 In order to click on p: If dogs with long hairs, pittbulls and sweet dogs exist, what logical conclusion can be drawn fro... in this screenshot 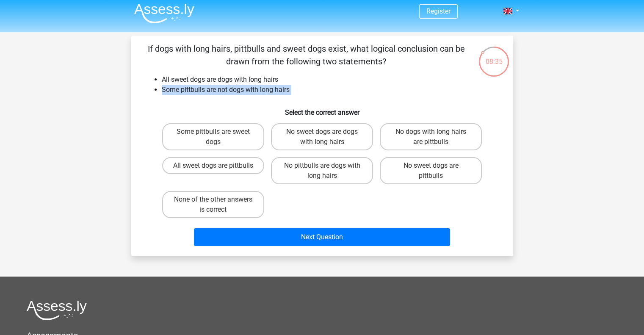, I will do `click(306, 55)`.